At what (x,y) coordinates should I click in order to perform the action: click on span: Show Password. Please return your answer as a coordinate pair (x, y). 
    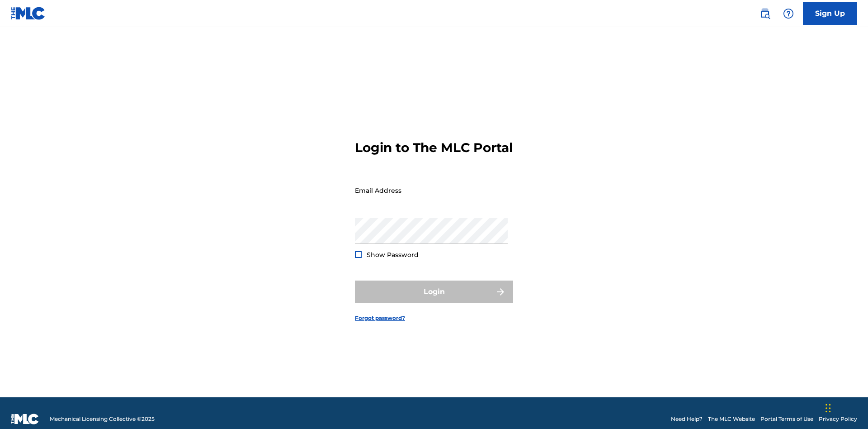
    Looking at the image, I should click on (393, 255).